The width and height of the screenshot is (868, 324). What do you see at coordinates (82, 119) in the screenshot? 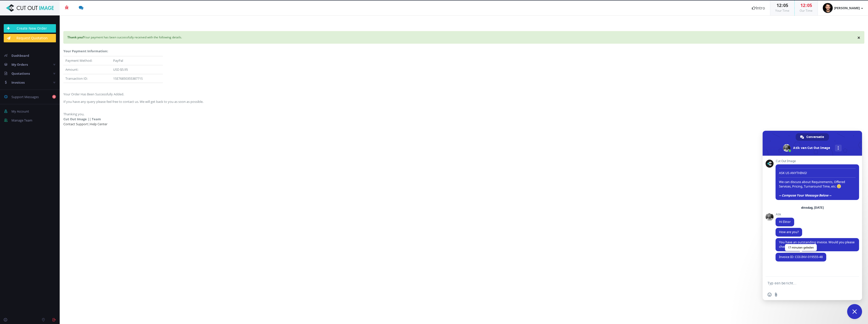
I see `strong: Cut Out Image || Team` at bounding box center [82, 119].